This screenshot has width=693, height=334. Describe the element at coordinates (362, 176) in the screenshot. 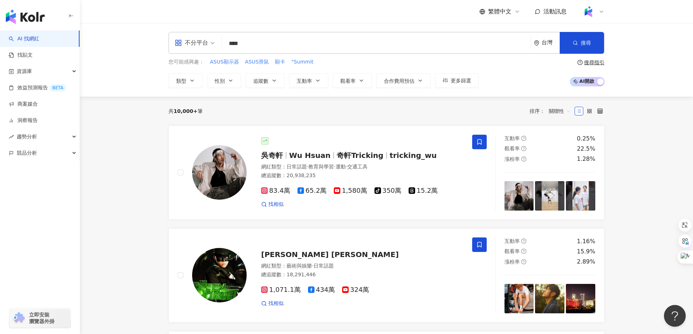

I see `div: 總追蹤數 ： 20,938,235` at that location.